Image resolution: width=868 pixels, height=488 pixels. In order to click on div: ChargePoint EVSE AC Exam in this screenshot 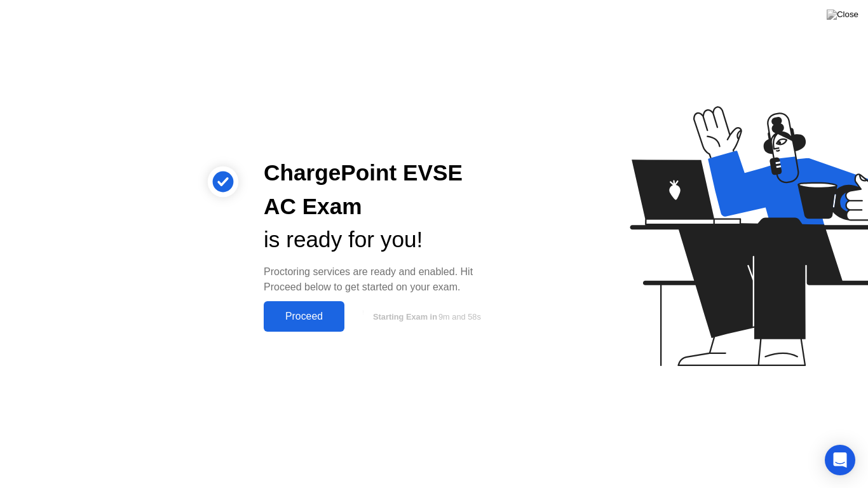, I will do `click(382, 190)`.